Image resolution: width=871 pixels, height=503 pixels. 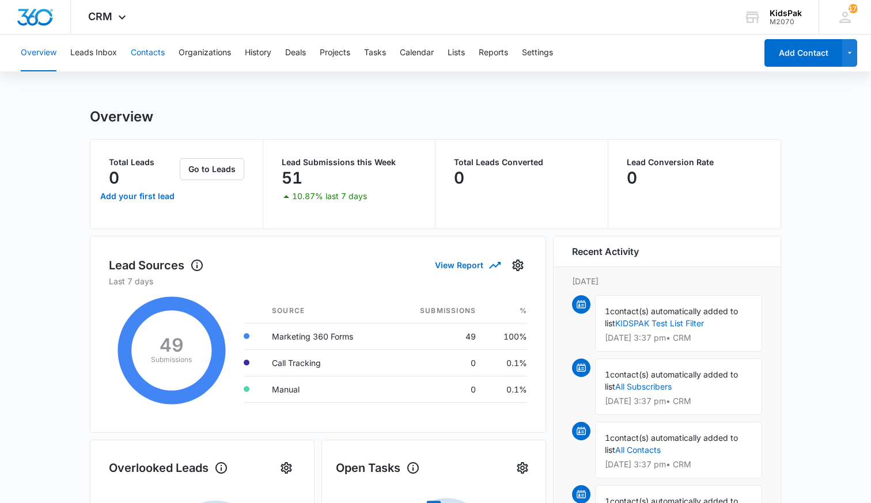 What do you see at coordinates (212, 169) in the screenshot?
I see `a: Go to Leads` at bounding box center [212, 169].